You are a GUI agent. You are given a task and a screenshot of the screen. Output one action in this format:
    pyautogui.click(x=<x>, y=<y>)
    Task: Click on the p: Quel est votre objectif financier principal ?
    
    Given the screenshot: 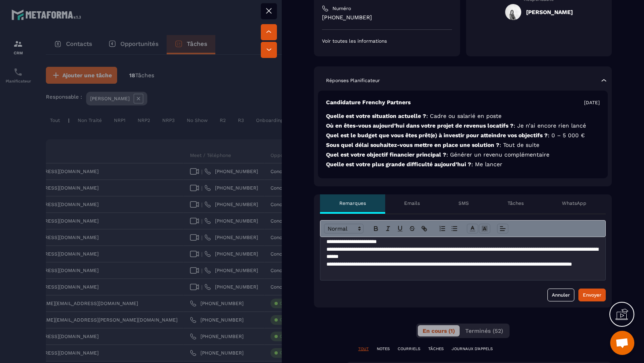 What is the action you would take?
    pyautogui.click(x=463, y=154)
    